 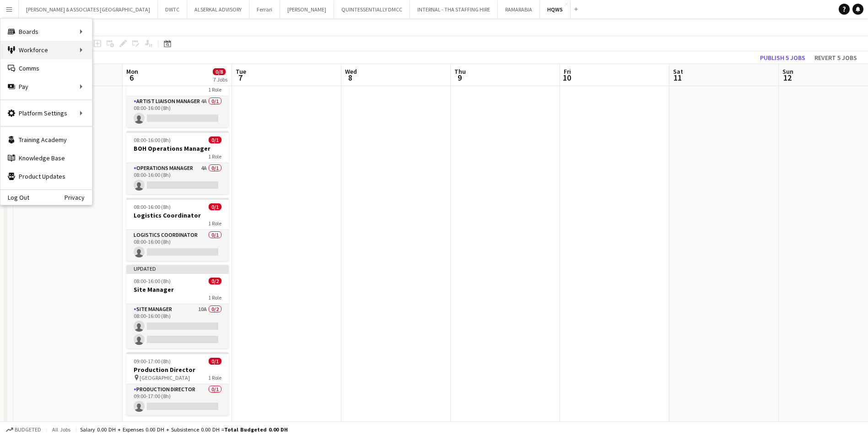 What do you see at coordinates (787, 77) in the screenshot?
I see `span: 12` at bounding box center [787, 77].